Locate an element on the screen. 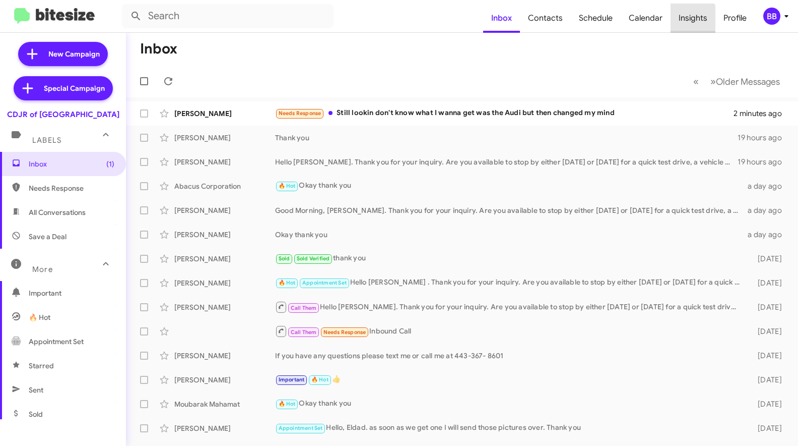  span: Sold is located at coordinates (284, 258).